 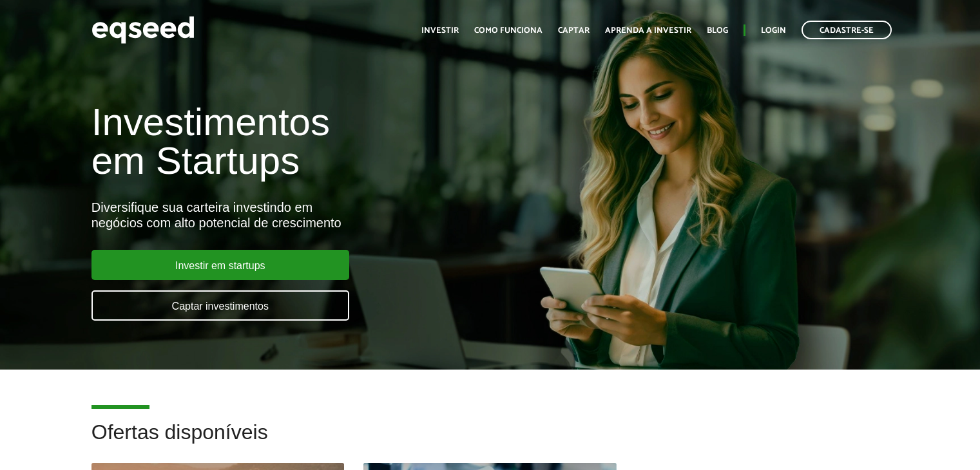 I want to click on a: Captar, so click(x=573, y=30).